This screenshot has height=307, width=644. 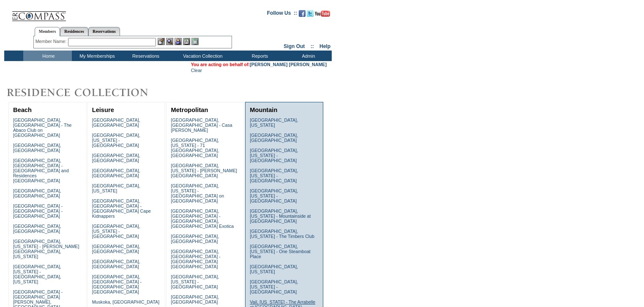 I want to click on span: You are acting on behalf of:, so click(x=259, y=65).